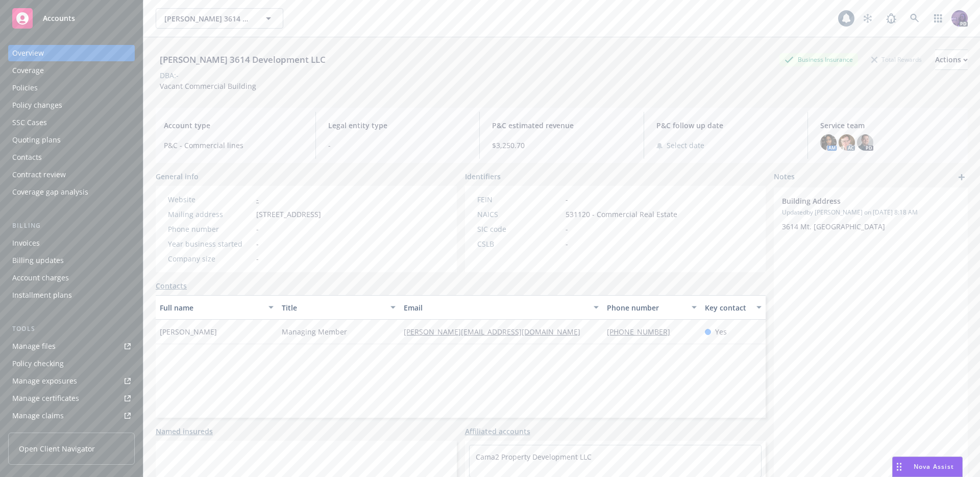  I want to click on div: Overview, so click(28, 53).